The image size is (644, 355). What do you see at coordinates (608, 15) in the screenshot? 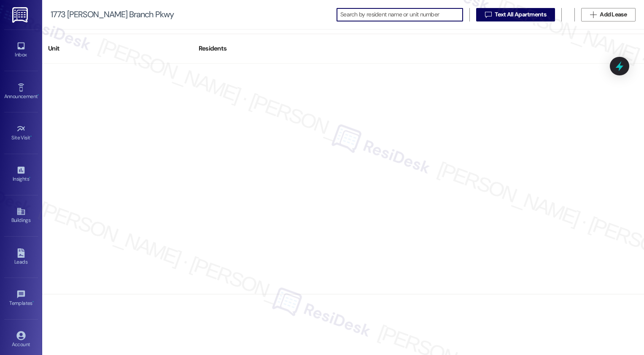
I see `button: Add Lease` at bounding box center [608, 15].